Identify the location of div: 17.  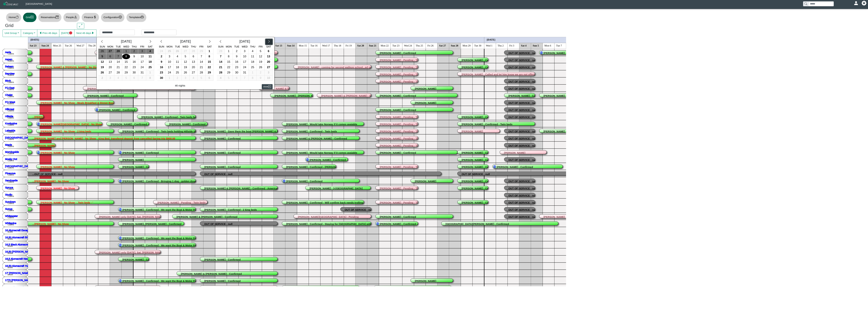
(169, 68).